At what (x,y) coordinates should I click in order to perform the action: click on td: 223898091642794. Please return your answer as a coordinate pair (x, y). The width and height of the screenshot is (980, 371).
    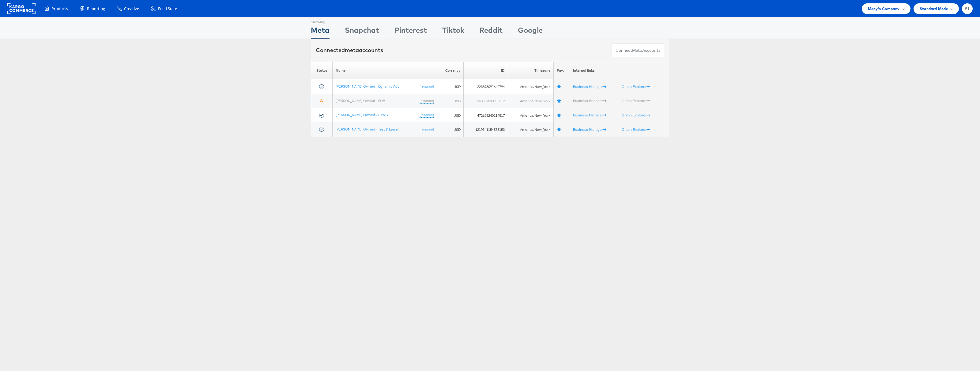
    Looking at the image, I should click on (486, 86).